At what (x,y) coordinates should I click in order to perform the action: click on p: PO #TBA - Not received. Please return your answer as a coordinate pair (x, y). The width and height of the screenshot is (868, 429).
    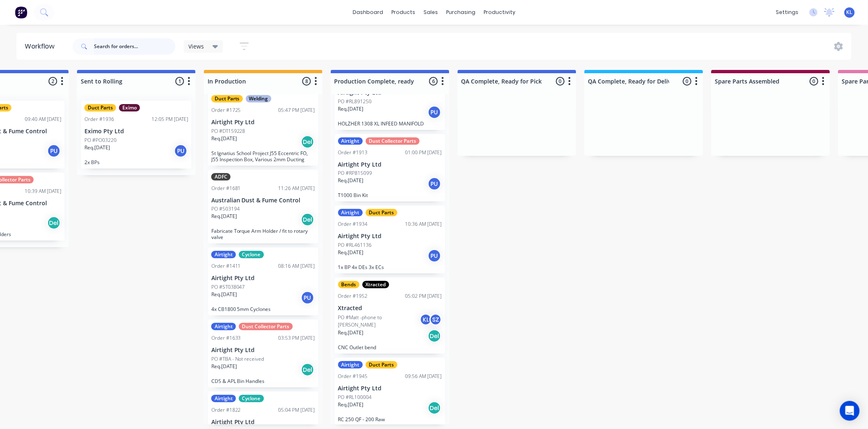
    Looking at the image, I should click on (238, 360).